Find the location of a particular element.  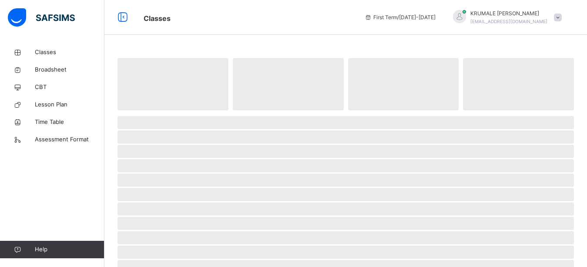

span: Assessment Format is located at coordinates (70, 139).